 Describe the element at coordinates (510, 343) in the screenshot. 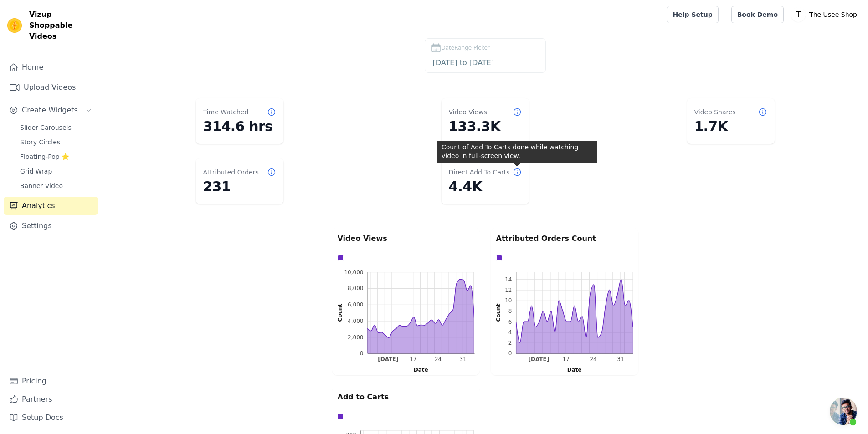

I see `text: 2` at that location.